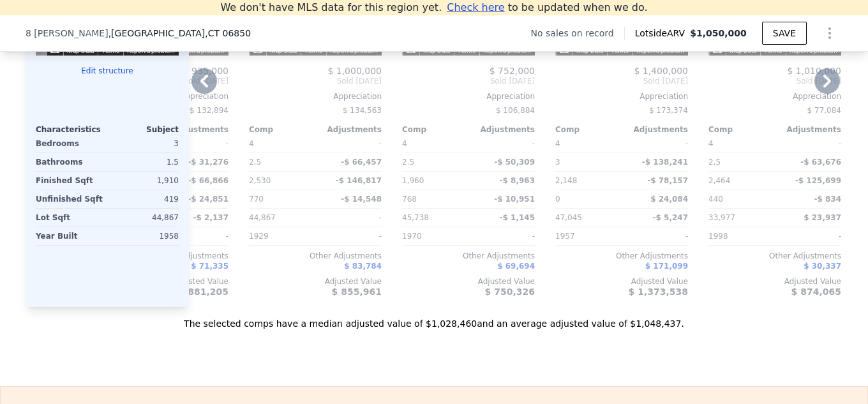 The width and height of the screenshot is (868, 404). What do you see at coordinates (578, 33) in the screenshot?
I see `div: No sales on record` at bounding box center [578, 33].